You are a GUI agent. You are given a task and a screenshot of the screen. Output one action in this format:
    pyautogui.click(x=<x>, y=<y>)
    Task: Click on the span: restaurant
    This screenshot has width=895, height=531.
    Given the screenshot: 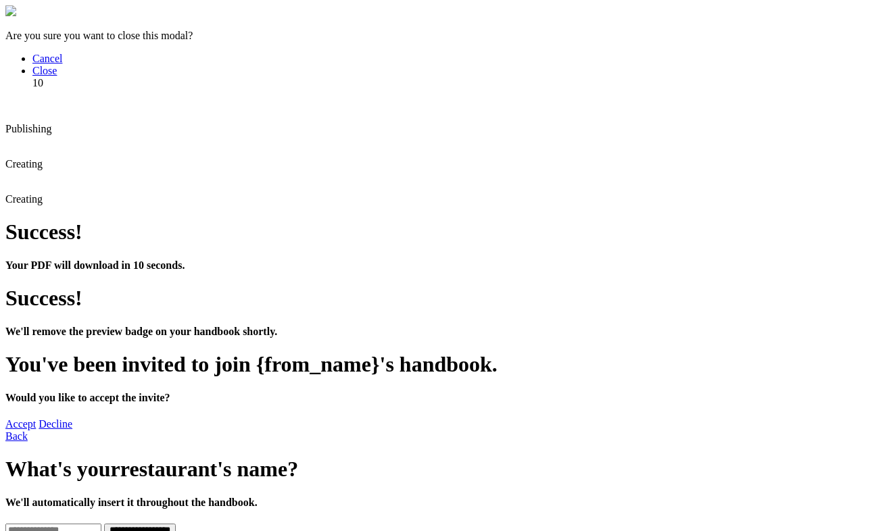 What is the action you would take?
    pyautogui.click(x=168, y=469)
    